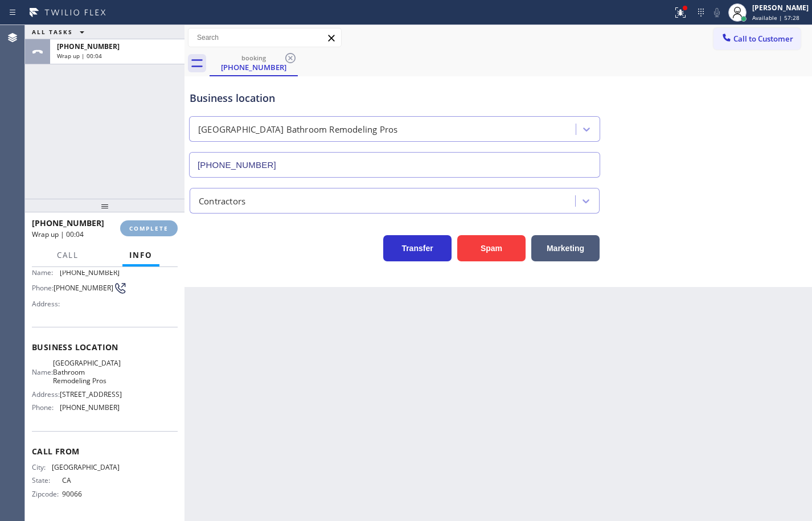 The image size is (812, 521). Describe the element at coordinates (565, 249) in the screenshot. I see `button: Marketing` at that location.